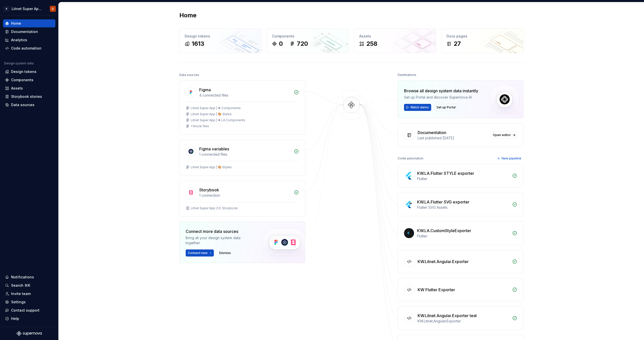 Image resolution: width=644 pixels, height=340 pixels. I want to click on div: 0, so click(281, 44).